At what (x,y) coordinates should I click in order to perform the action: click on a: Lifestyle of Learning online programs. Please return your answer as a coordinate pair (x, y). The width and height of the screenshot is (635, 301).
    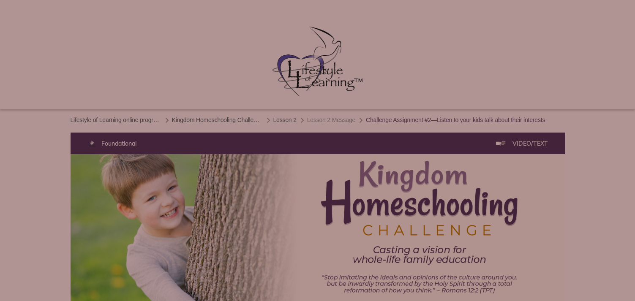
    Looking at the image, I should click on (116, 120).